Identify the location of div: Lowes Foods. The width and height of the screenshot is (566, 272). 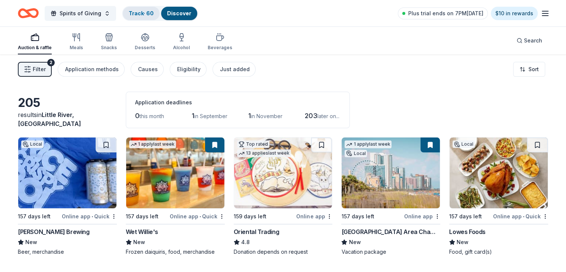
(468, 232).